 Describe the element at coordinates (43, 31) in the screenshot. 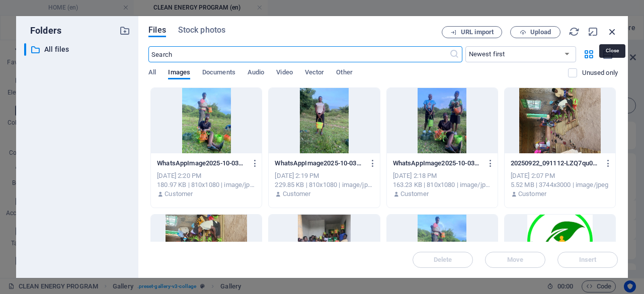

I see `p: Folders` at that location.